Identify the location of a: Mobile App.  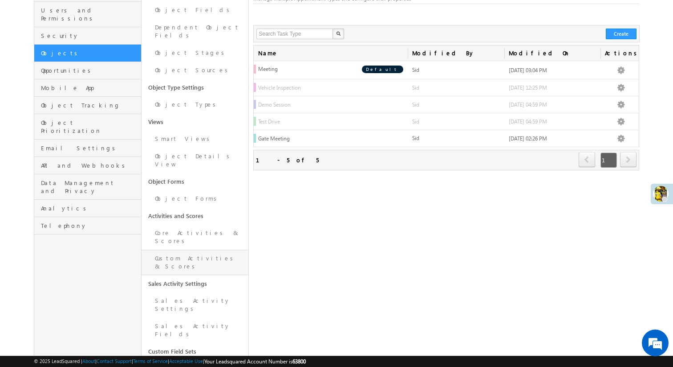
(88, 88).